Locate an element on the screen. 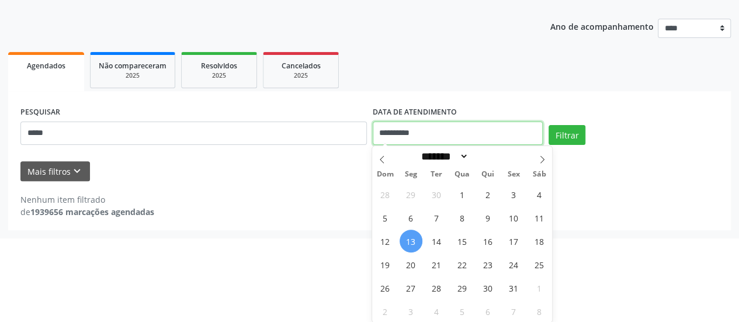 Image resolution: width=739 pixels, height=322 pixels. input: Year is located at coordinates (488, 156).